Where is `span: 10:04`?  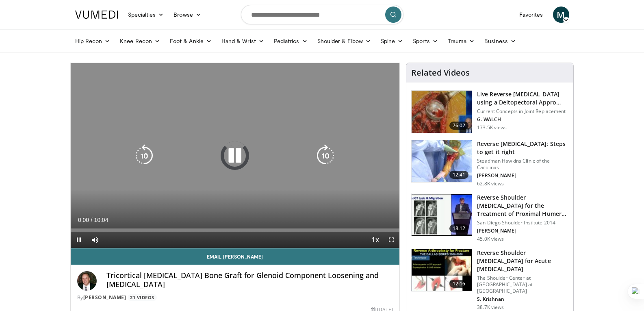 span: 10:04 is located at coordinates (101, 220).